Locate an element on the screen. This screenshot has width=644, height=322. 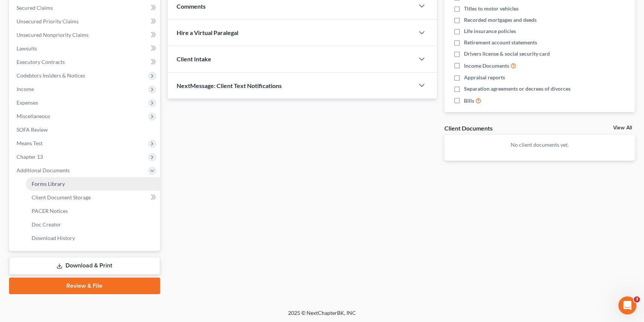
a: Review & File is located at coordinates (85, 286).